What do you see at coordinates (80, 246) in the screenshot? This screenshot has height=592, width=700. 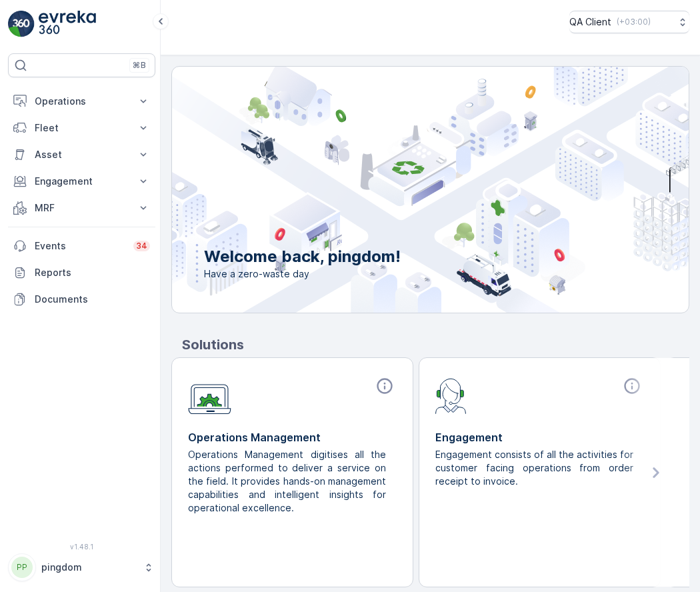 I see `p: Events` at bounding box center [80, 246].